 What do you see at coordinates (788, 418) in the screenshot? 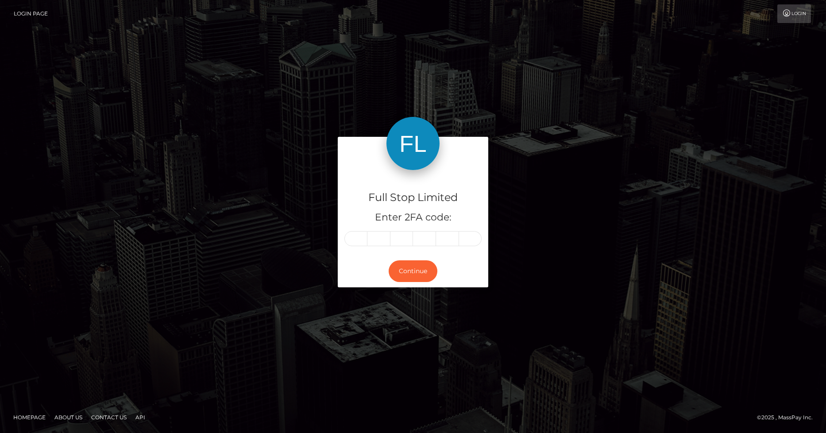
I see `div: © 2025 , MassPay Inc.` at bounding box center [788, 418].